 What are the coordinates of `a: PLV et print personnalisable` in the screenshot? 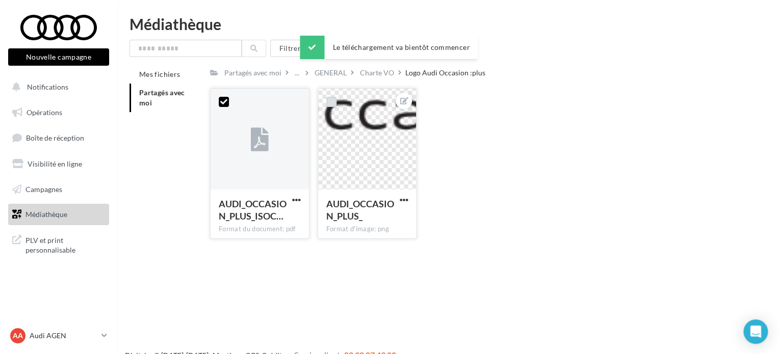 It's located at (59, 244).